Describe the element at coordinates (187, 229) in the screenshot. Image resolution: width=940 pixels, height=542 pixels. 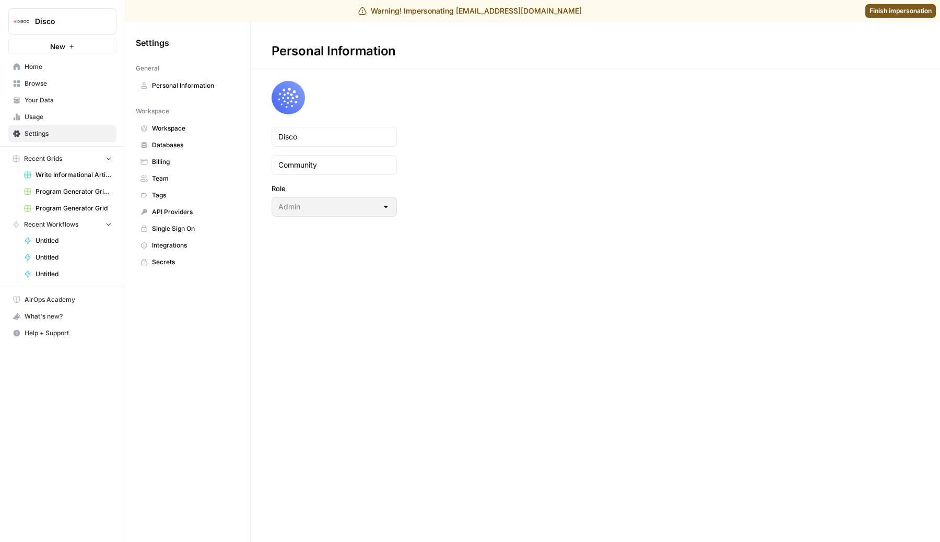
I see `a: Single Sign On` at that location.